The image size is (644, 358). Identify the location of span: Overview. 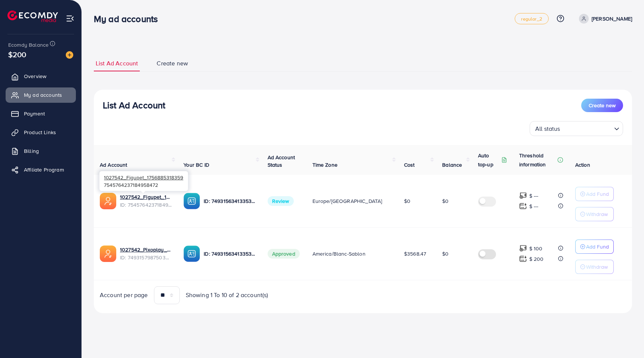
(35, 76).